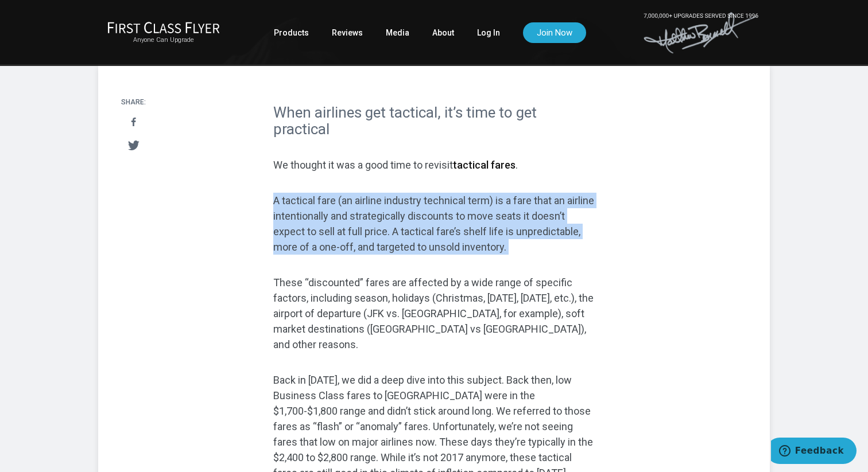 The height and width of the screenshot is (472, 868). Describe the element at coordinates (133, 122) in the screenshot. I see `a: Share` at that location.